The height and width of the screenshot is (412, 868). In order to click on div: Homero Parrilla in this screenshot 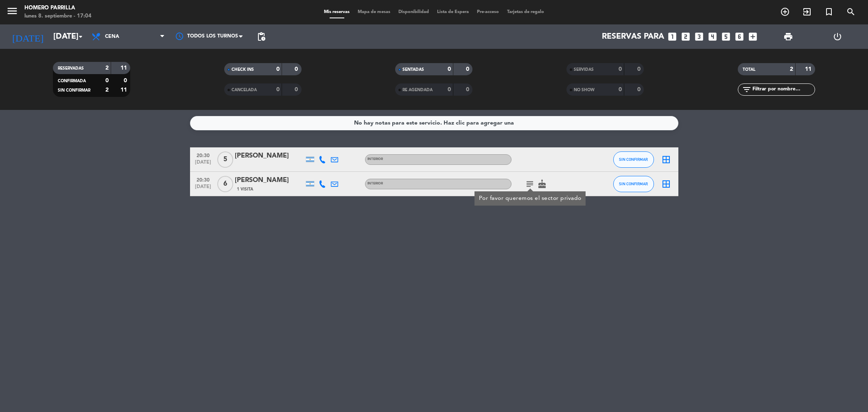, I will do `click(57, 8)`.